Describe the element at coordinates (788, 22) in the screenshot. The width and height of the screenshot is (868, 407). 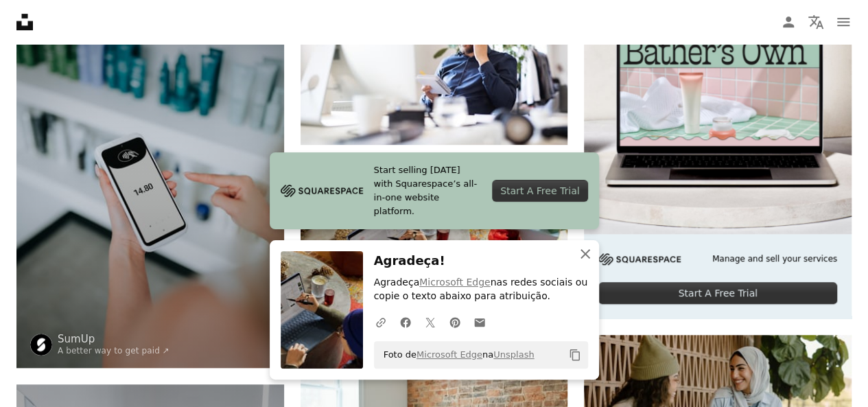
I see `a: Entrar / Cadastrar-se` at that location.